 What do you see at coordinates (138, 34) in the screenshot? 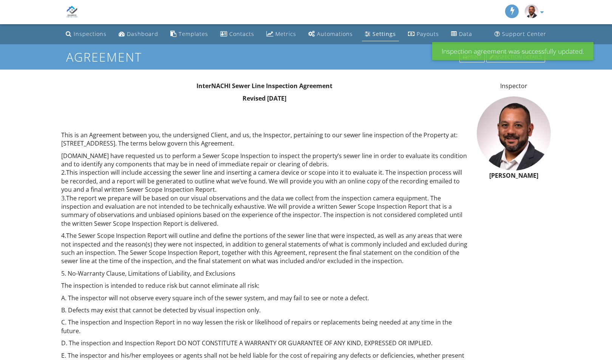
I see `a: Dashboard` at bounding box center [138, 34].